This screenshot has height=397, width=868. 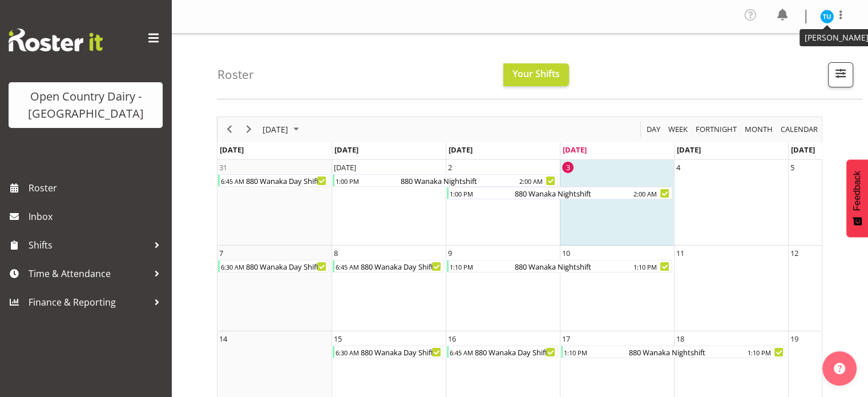 What do you see at coordinates (841, 75) in the screenshot?
I see `button: Filter Shifts` at bounding box center [841, 75].